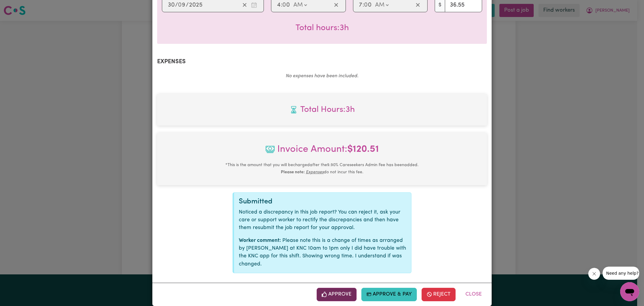  What do you see at coordinates (438, 294) in the screenshot?
I see `button: Reject` at bounding box center [438, 294].